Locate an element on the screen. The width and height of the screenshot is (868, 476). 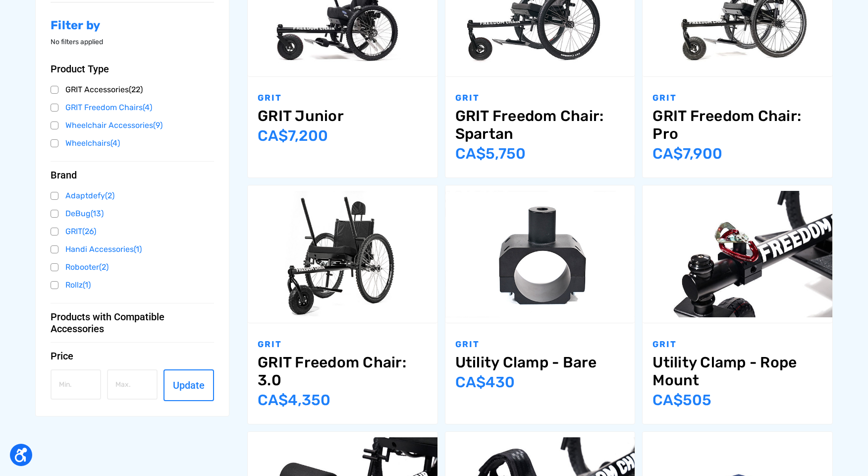
span: CA$‌430 is located at coordinates (485, 382).